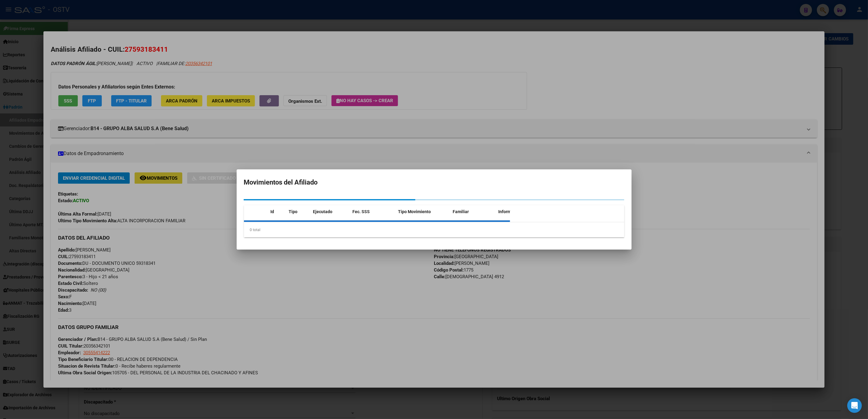  I want to click on span: Familiar, so click(461, 211).